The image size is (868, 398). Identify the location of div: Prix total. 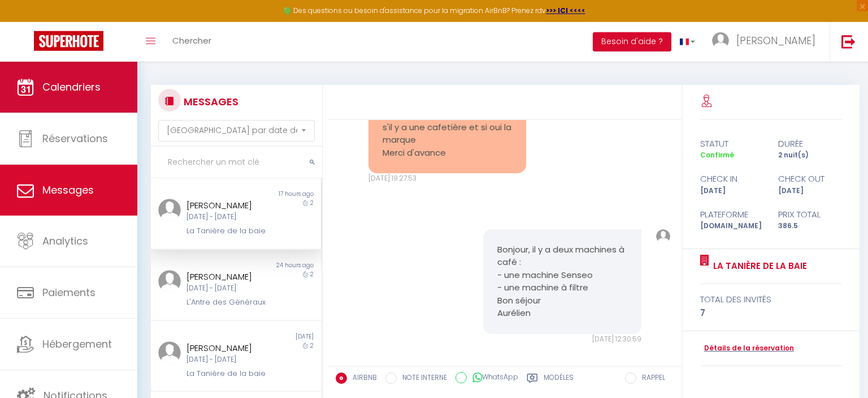
(810, 214).